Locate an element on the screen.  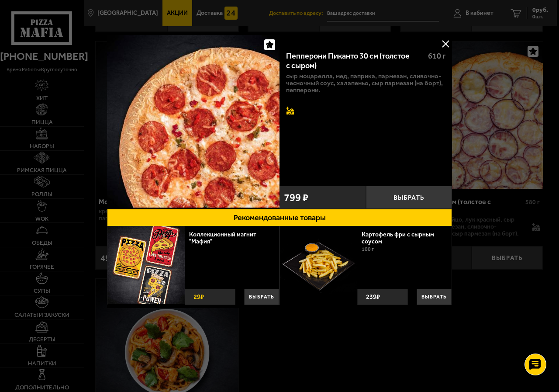
span: 100 г is located at coordinates (368, 249).